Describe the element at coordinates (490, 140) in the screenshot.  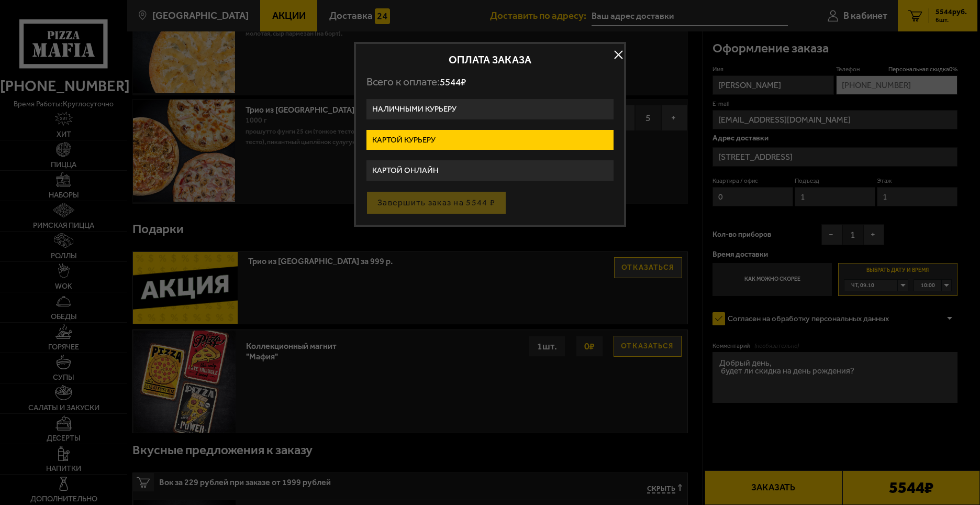
I see `label: Картой курьеру` at that location.